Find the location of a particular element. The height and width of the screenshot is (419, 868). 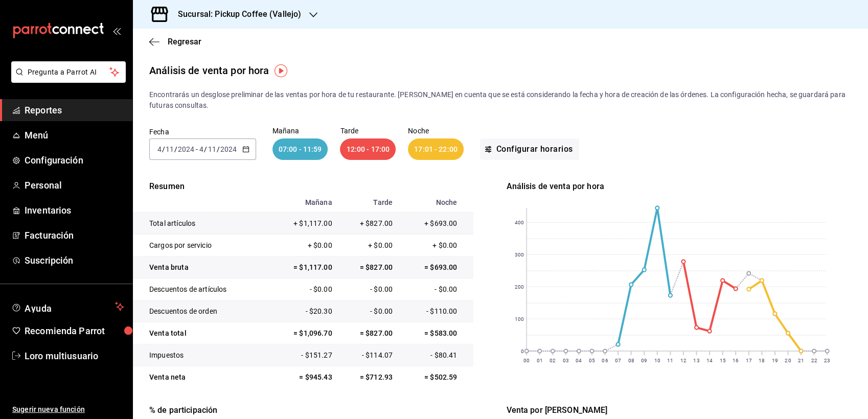

img: Marcador de información sobre herramientas is located at coordinates (280, 71).